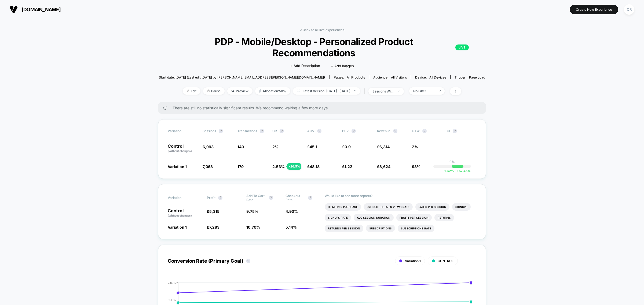 The image size is (644, 305). What do you see at coordinates (314, 147) in the screenshot?
I see `span: 45.1` at bounding box center [314, 147].